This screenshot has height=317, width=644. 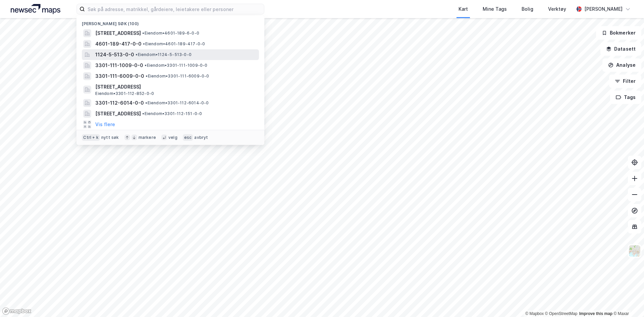 I want to click on div: Kontrollprogram for chat, so click(x=627, y=301).